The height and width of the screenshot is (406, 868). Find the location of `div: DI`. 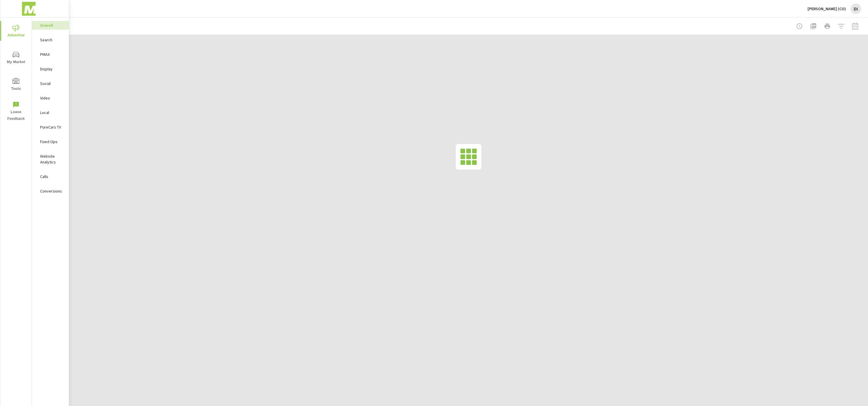

div: DI is located at coordinates (856, 9).